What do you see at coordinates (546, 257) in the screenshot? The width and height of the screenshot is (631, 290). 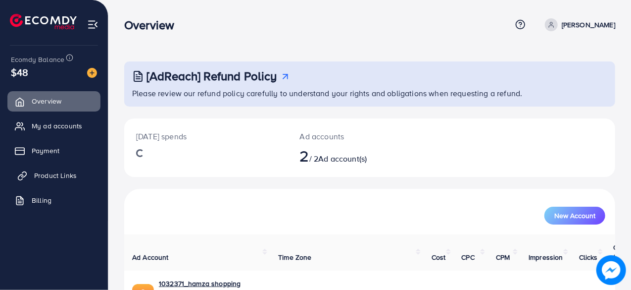 I see `span: Impression` at bounding box center [546, 257].